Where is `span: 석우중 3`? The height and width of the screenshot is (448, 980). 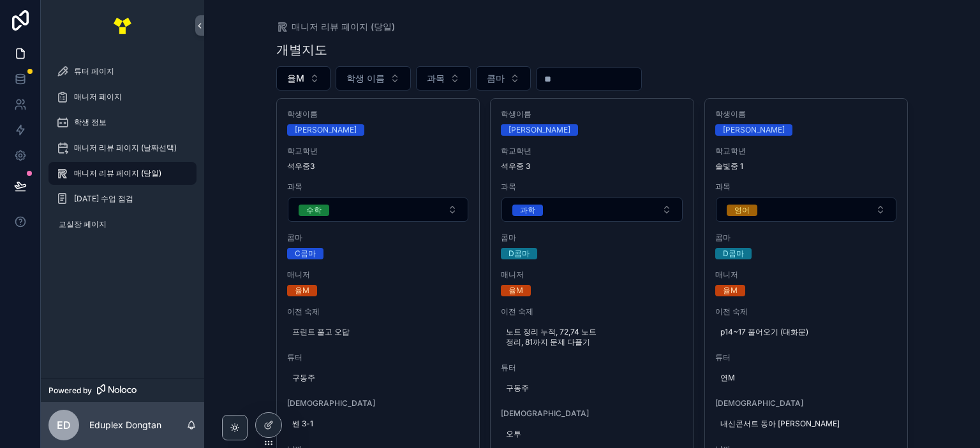 span: 석우중 3 is located at coordinates (592, 167).